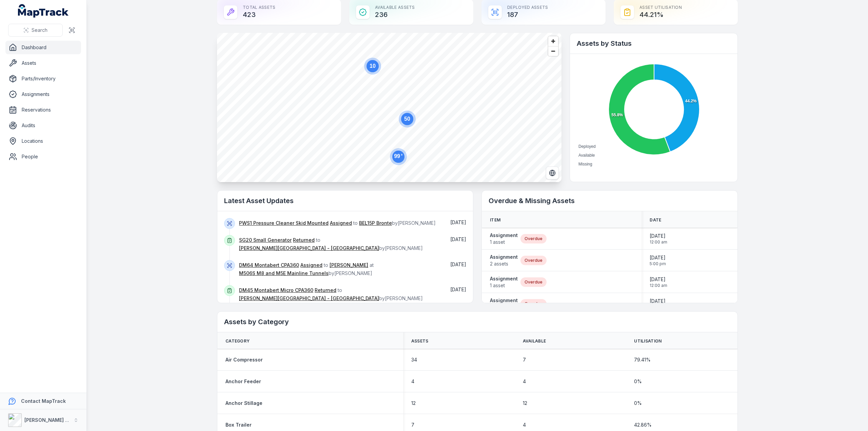 The image size is (868, 431). Describe the element at coordinates (244, 360) in the screenshot. I see `a: Air Compressor` at that location.